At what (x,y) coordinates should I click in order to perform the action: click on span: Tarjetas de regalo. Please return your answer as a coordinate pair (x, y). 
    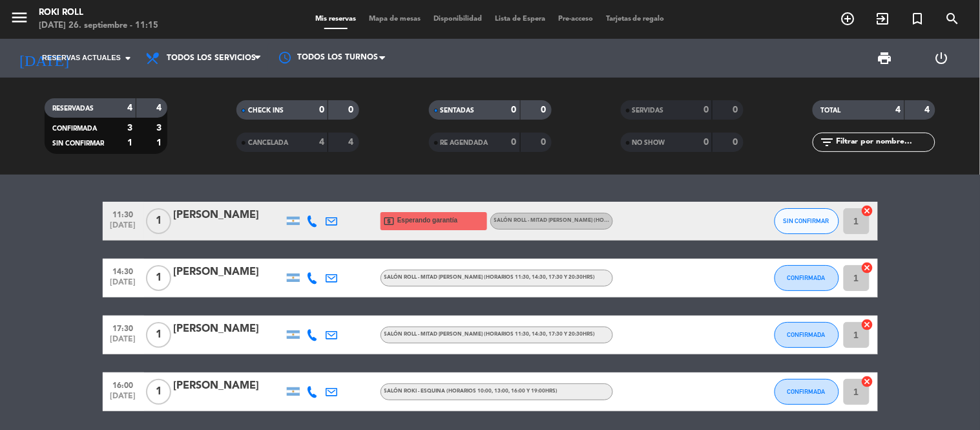
    Looking at the image, I should click on (635, 19).